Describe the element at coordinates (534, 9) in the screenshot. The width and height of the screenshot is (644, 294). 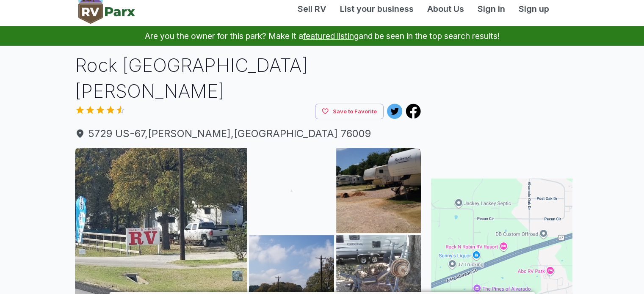
I see `a: Sign up` at that location.